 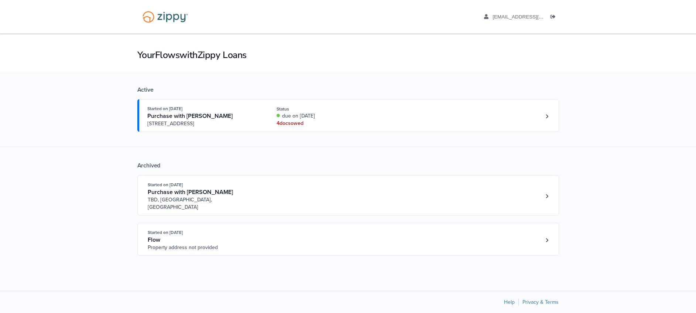 What do you see at coordinates (509, 301) in the screenshot?
I see `a: Help` at bounding box center [509, 301].